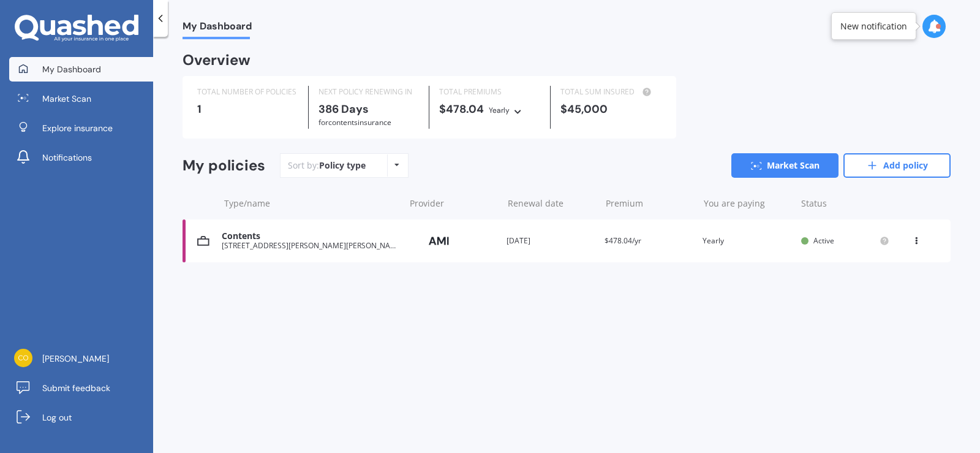 The width and height of the screenshot is (980, 453). I want to click on img: AMI, so click(440, 240).